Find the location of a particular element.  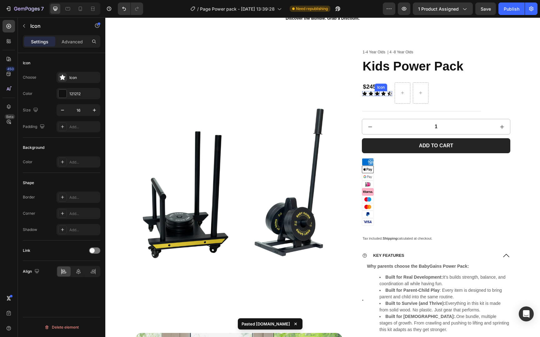

button: increment is located at coordinates (397, 109).